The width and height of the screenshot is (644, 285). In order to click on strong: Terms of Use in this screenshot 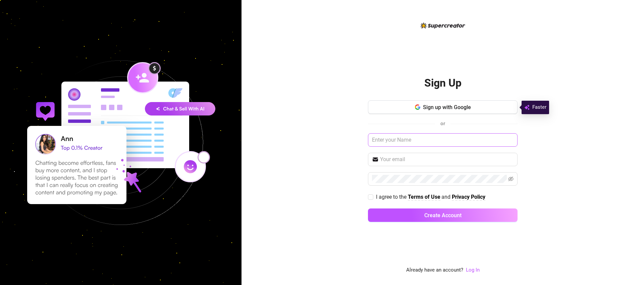, I will do `click(424, 196)`.